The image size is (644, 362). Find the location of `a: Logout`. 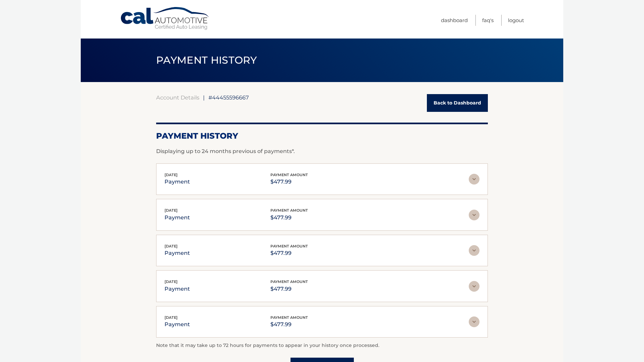

a: Logout is located at coordinates (516, 20).